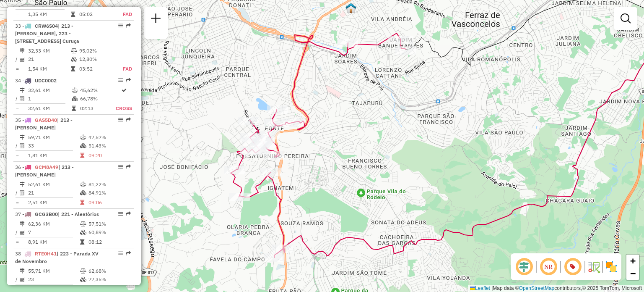 This screenshot has width=644, height=292. What do you see at coordinates (54, 184) in the screenshot?
I see `td: 52,61 KM` at bounding box center [54, 184].